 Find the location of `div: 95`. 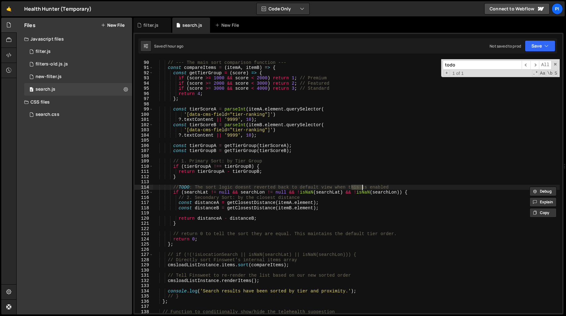

div: 95 is located at coordinates (144, 88).